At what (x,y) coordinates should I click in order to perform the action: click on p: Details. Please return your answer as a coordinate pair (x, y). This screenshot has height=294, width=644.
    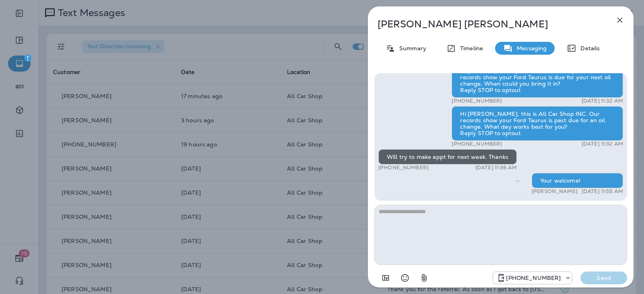
    Looking at the image, I should click on (588, 49).